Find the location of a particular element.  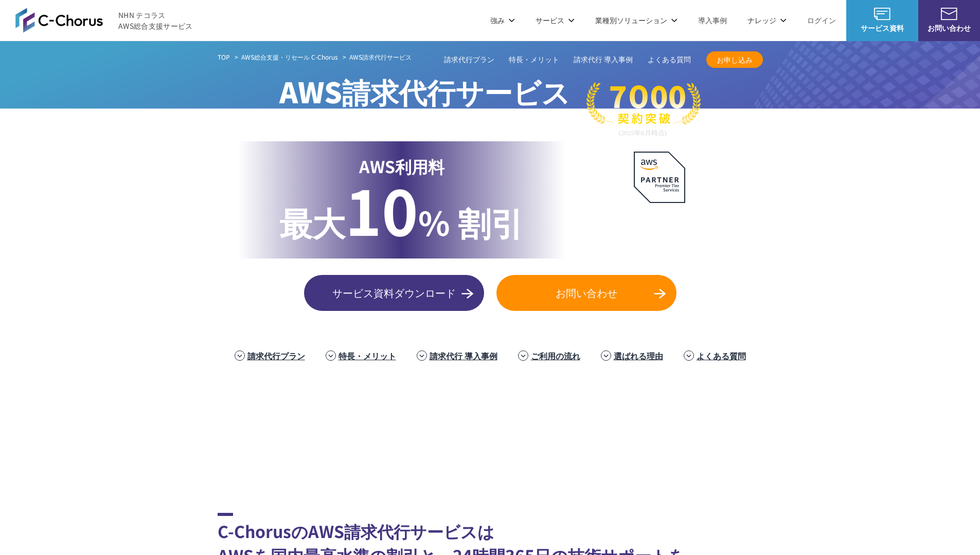

img: 一橋大学 is located at coordinates (766, 462).